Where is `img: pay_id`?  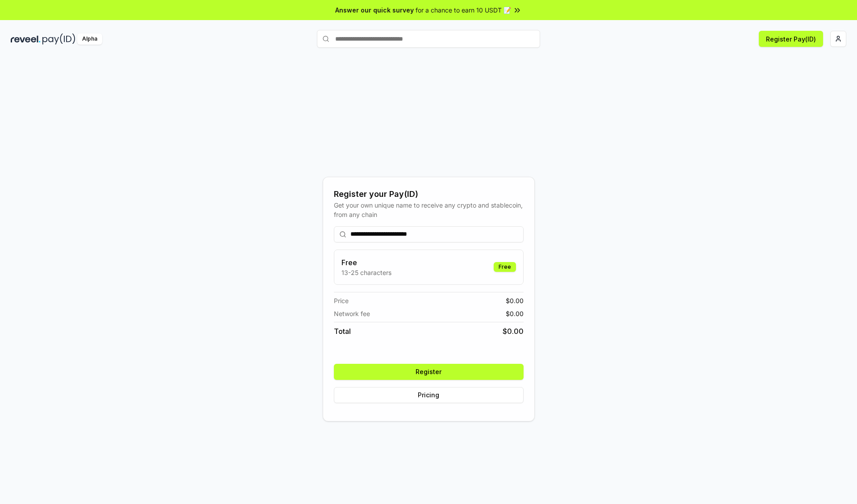
img: pay_id is located at coordinates (59, 39).